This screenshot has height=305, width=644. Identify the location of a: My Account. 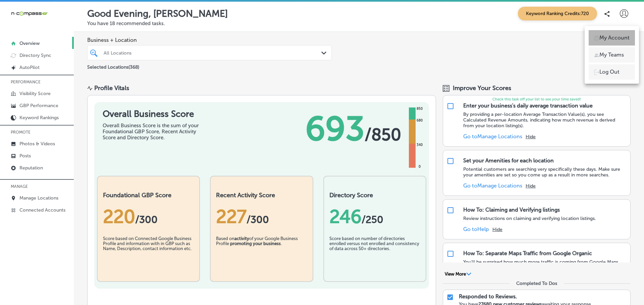
(612, 38).